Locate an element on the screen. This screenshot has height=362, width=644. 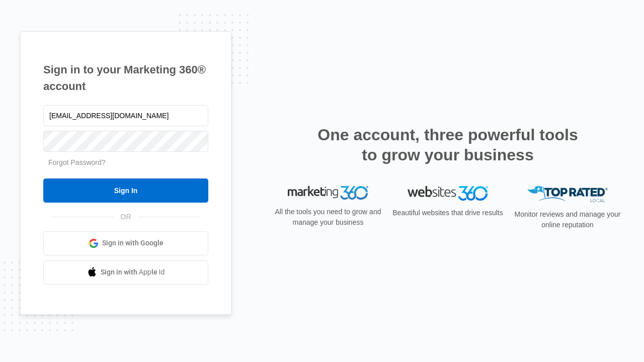
a: Sign in with Google is located at coordinates (126, 243).